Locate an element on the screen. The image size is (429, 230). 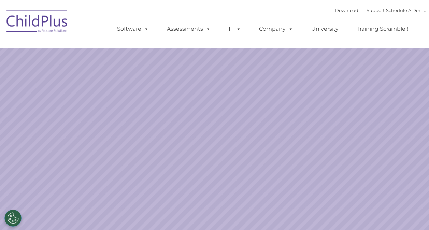
a: Company is located at coordinates (276, 29).